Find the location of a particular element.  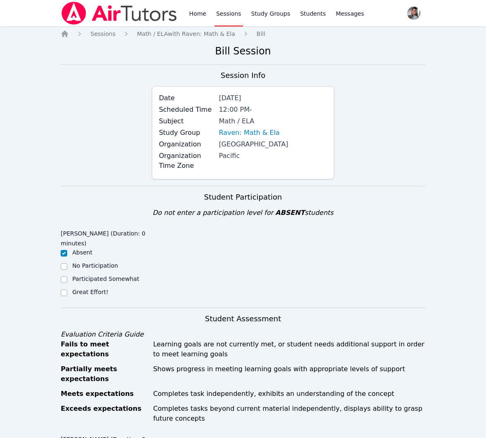

div: Evaluation Criteria Guide is located at coordinates (243, 334).